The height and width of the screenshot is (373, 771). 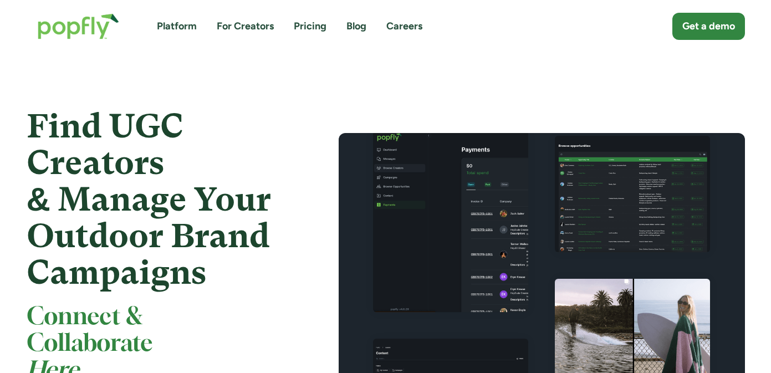 I want to click on a: Pricing, so click(x=310, y=26).